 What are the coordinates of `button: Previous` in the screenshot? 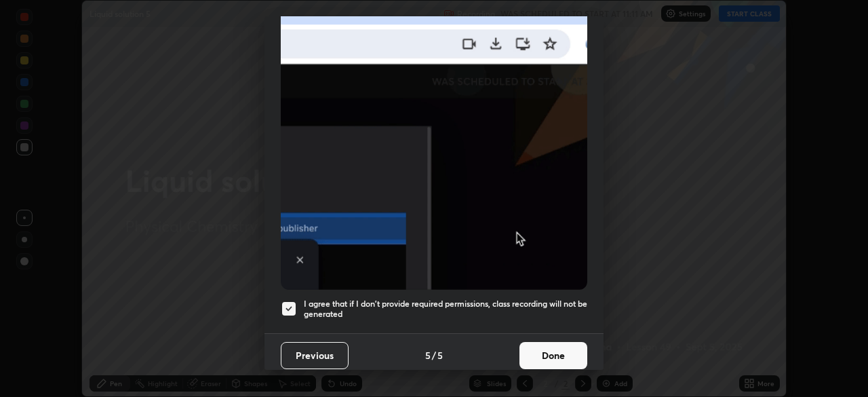 It's located at (315, 355).